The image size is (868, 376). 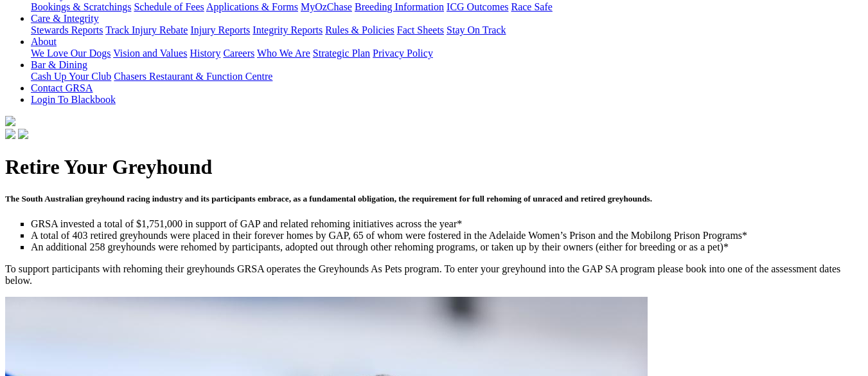 I want to click on a: Injury Reports, so click(x=219, y=30).